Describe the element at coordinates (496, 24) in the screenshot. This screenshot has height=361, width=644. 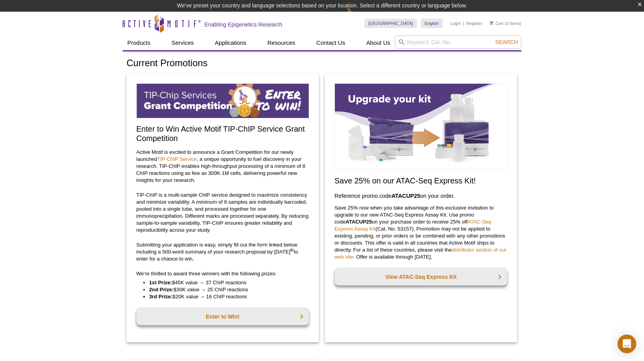
I see `a: Cart` at that location.